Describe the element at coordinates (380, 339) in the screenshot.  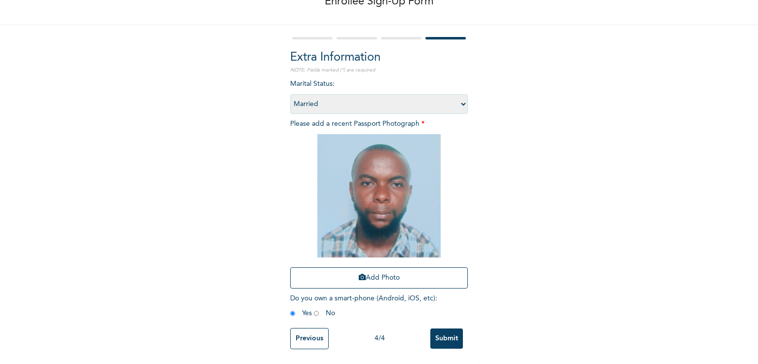
I see `div: 4 / 4` at that location.